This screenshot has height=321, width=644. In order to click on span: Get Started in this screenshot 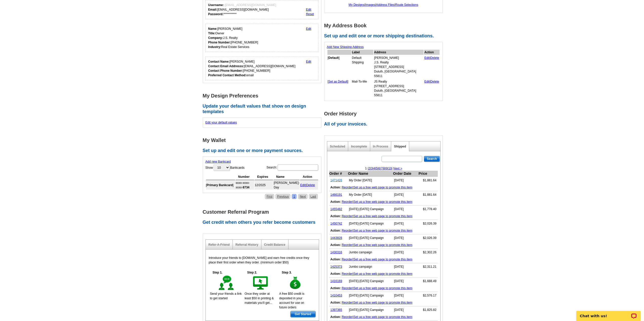, I will do `click(303, 314)`.